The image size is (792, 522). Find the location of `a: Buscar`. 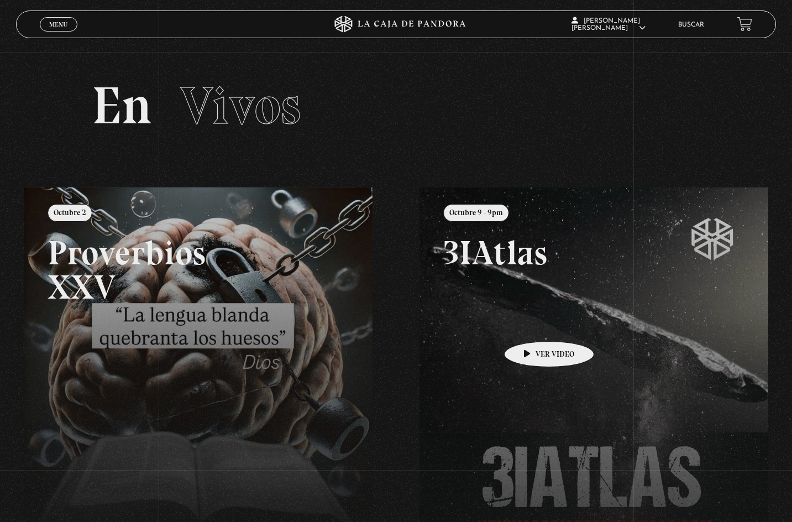

a: Buscar is located at coordinates (691, 25).